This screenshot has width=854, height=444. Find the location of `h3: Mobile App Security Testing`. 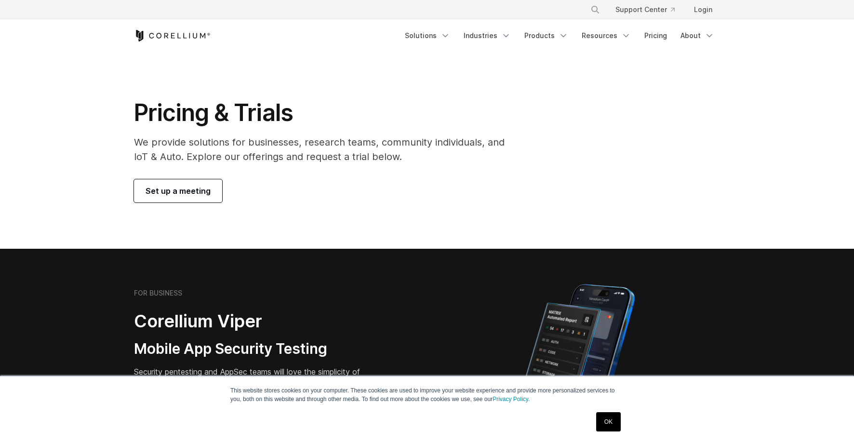

h3: Mobile App Security Testing is located at coordinates (257, 349).